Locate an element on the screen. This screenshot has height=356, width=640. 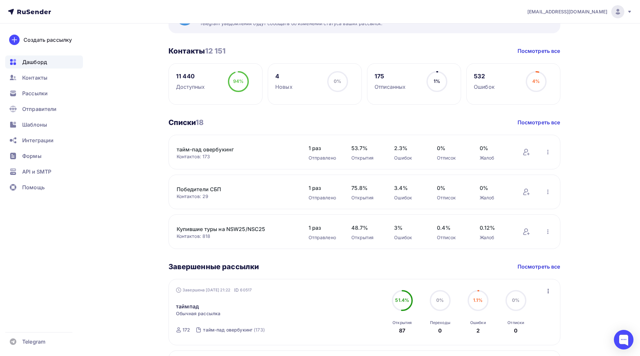
a: Контакты is located at coordinates (44, 78).